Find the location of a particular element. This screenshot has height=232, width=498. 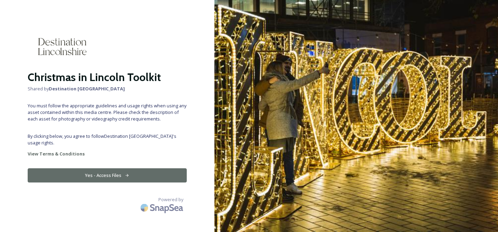

img: DESTINATION-LINCOLNSHIRE-%EF%BF%BD-Charcoal_RGB_MASTER-LOGO.webp is located at coordinates (62, 46).